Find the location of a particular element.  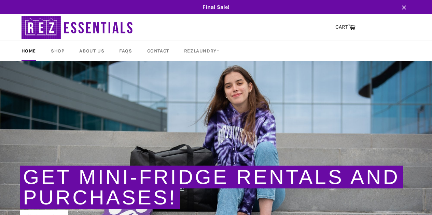

a: RezLaundry is located at coordinates (202, 51).